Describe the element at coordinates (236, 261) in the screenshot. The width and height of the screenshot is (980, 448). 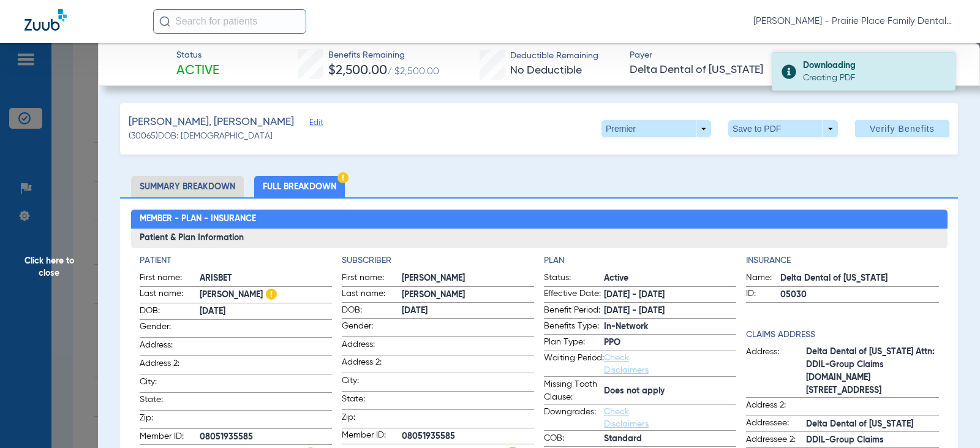
I see `h4: Patient` at that location.